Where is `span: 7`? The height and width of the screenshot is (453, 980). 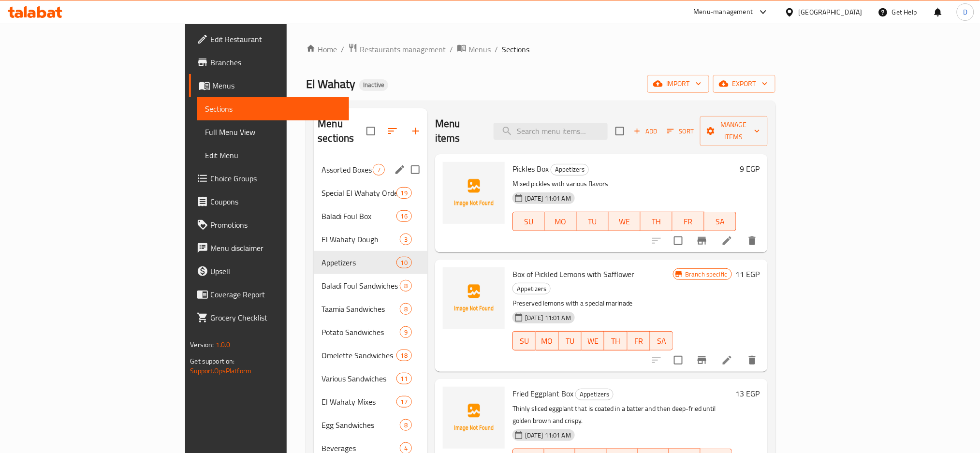 span: 7 is located at coordinates (379, 170).